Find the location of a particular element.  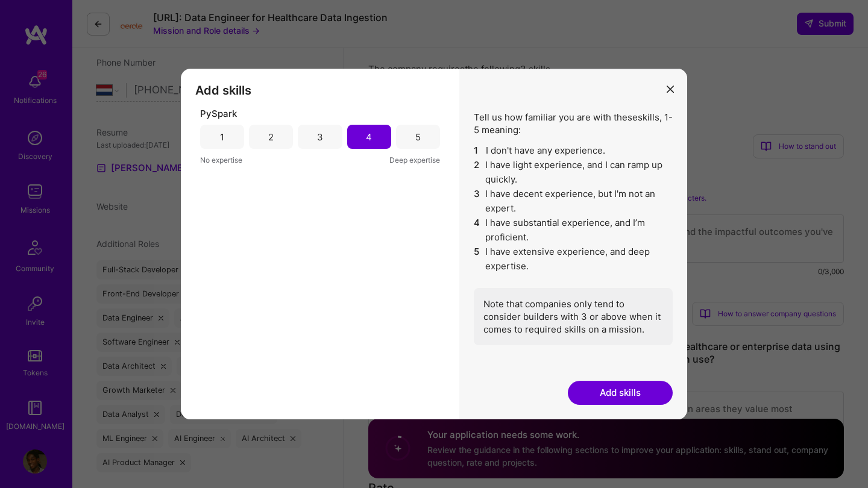

li: I have substantial experience, and I’m proficient. is located at coordinates (573, 230).